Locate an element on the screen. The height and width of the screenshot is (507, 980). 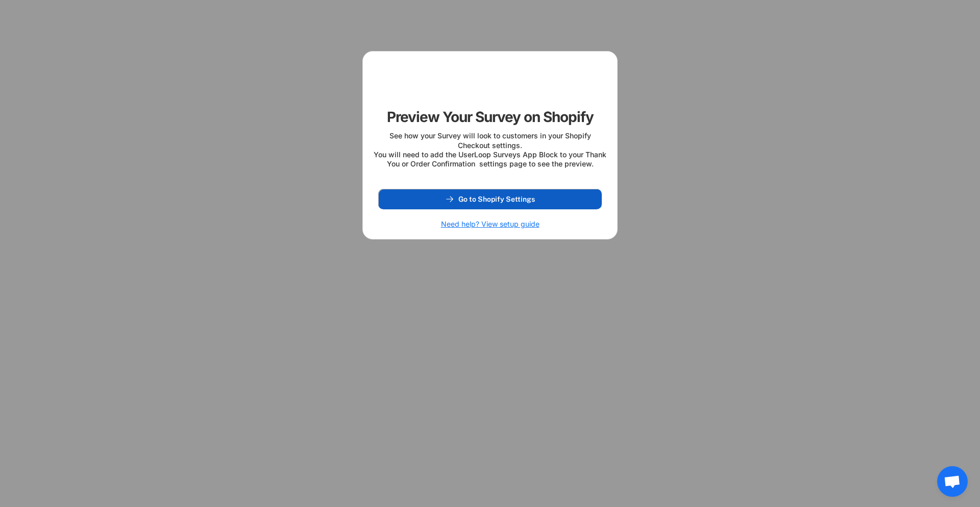
span: Go to Shopify Settings is located at coordinates (496, 199).